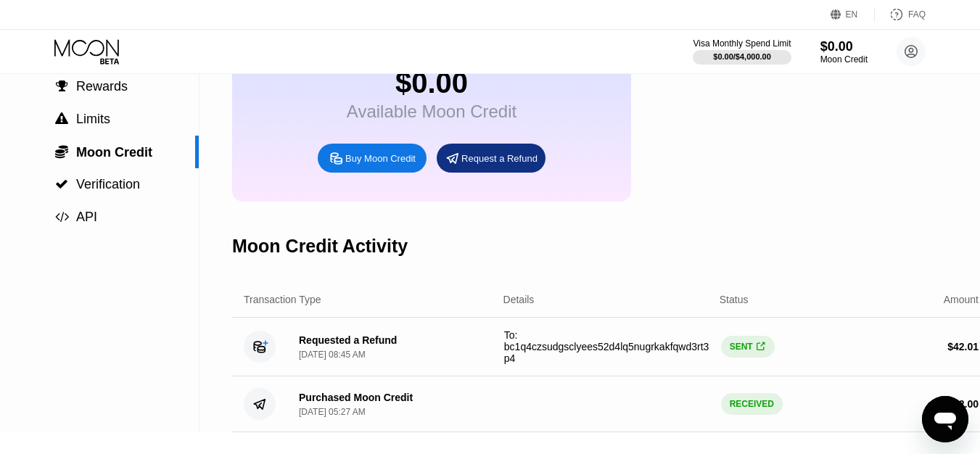  What do you see at coordinates (93, 118) in the screenshot?
I see `span: Limits` at bounding box center [93, 118].